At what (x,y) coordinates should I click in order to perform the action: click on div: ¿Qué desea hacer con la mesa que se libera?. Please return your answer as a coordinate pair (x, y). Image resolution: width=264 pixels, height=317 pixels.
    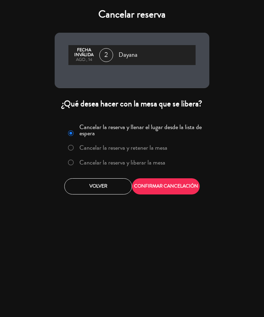
    Looking at the image, I should click on (132, 104).